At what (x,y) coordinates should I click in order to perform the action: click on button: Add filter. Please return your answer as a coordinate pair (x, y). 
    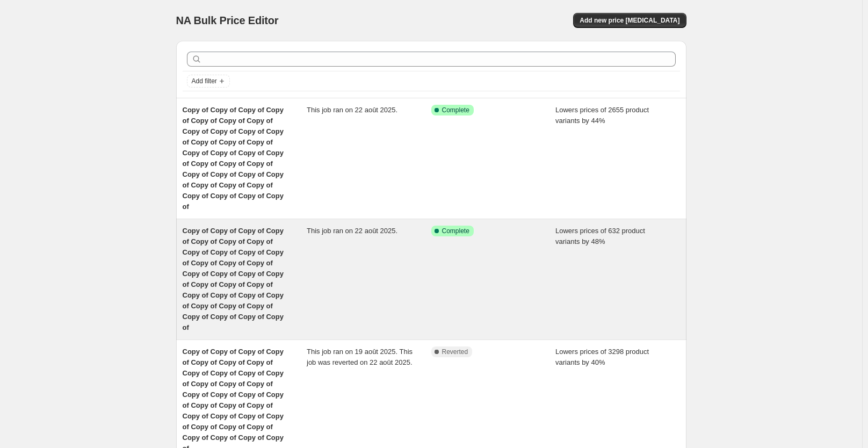
    Looking at the image, I should click on (209, 81).